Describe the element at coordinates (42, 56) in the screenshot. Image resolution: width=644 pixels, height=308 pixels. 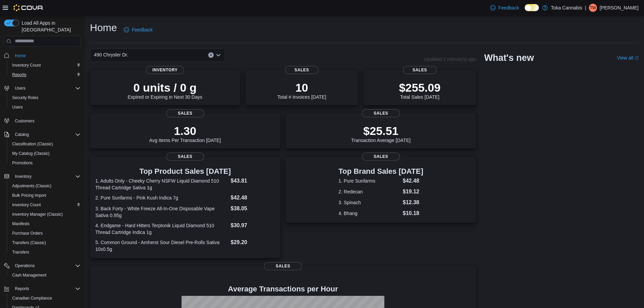
I see `button: Home` at that location.